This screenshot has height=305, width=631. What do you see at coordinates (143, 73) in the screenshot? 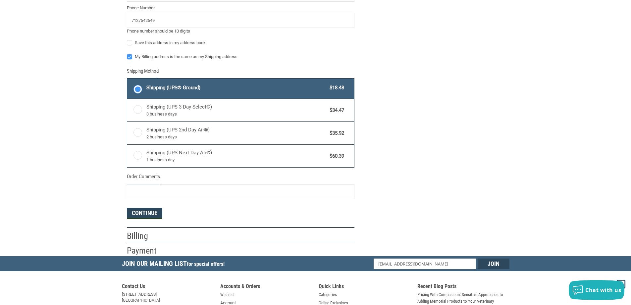
I see `legend: Shipping Method` at bounding box center [143, 73].